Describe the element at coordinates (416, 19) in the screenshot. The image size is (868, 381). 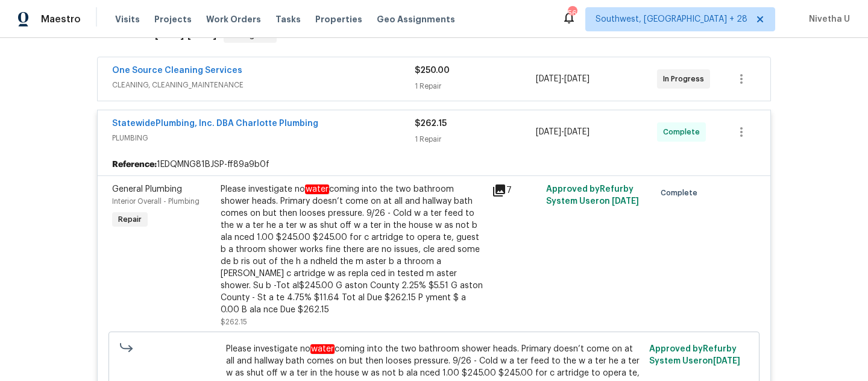
I see `span: Geo Assignments` at that location.